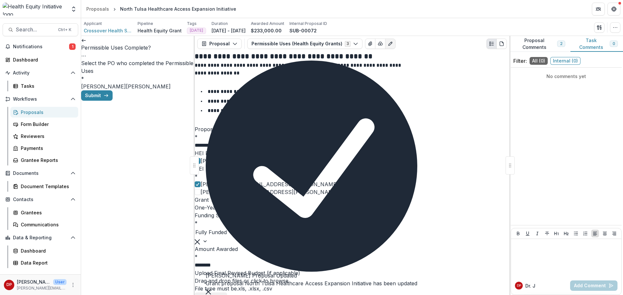  Describe the element at coordinates (47, 160) in the screenshot. I see `div: Grantee Reports` at that location.